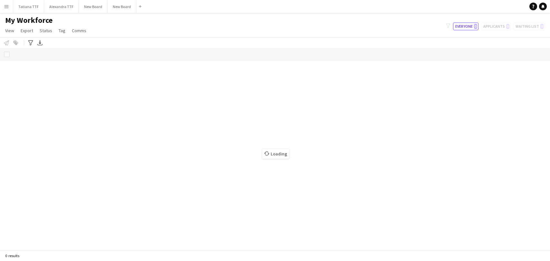  I want to click on a: Status, so click(46, 31).